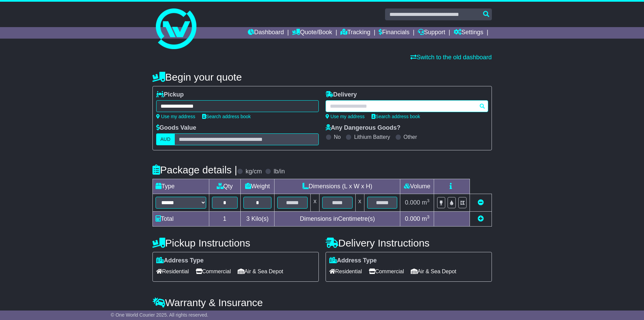 The image size is (644, 320). I want to click on td: Total, so click(180, 219).